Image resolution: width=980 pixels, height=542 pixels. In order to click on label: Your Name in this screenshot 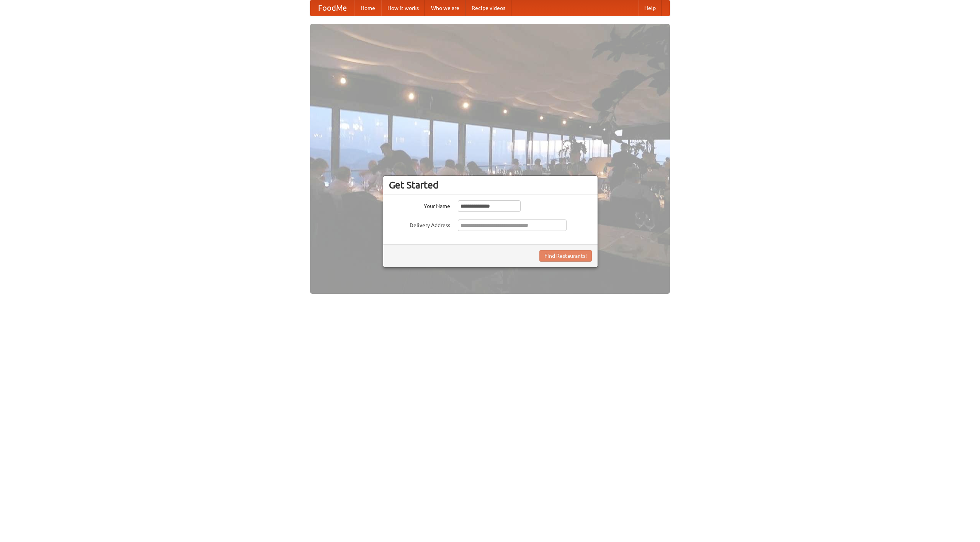, I will do `click(420, 205)`.